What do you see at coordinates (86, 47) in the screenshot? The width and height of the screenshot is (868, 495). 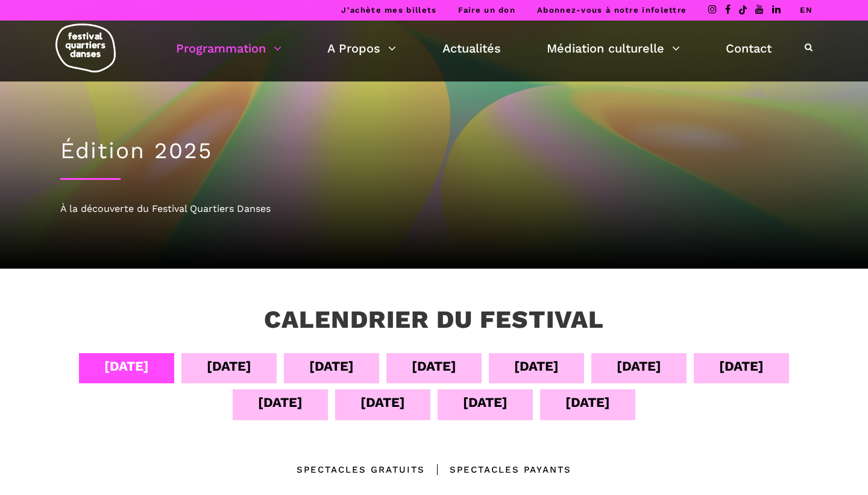 I see `img: logo-fqd-med` at bounding box center [86, 47].